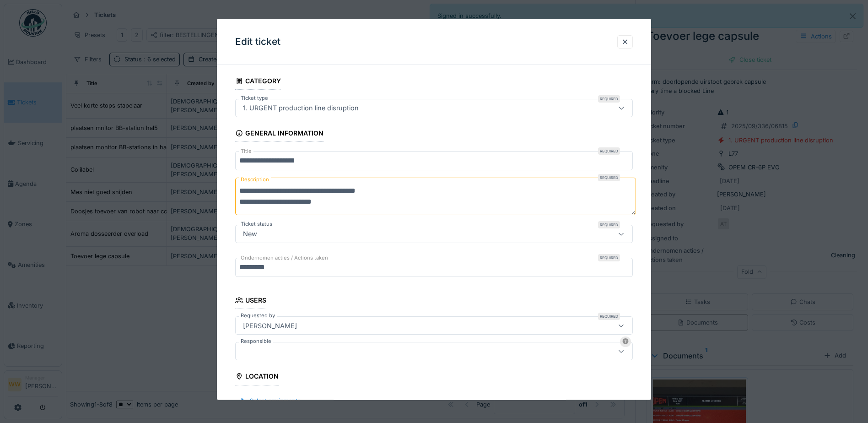  I want to click on h3: Edit ticket, so click(258, 42).